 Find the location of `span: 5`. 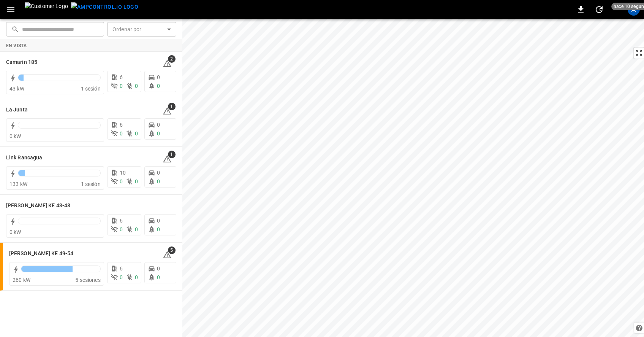

span: 5 is located at coordinates (172, 250).